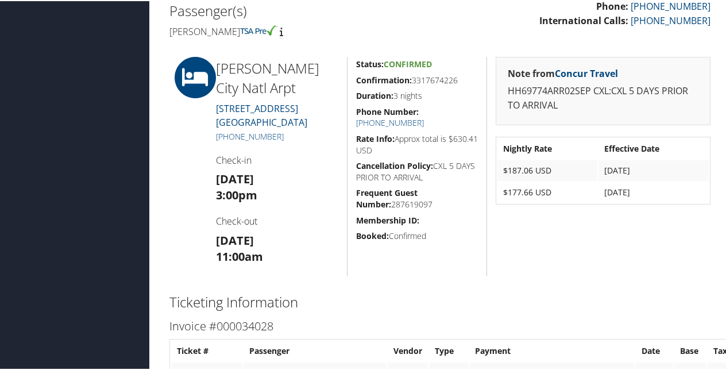 The height and width of the screenshot is (370, 726). I want to click on a: Concur Travel, so click(587, 72).